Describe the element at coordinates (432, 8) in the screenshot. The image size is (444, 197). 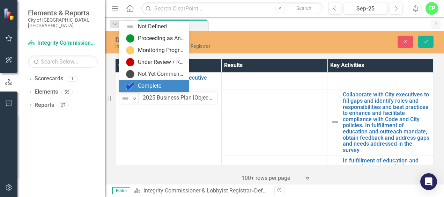
I see `div: CP` at that location.